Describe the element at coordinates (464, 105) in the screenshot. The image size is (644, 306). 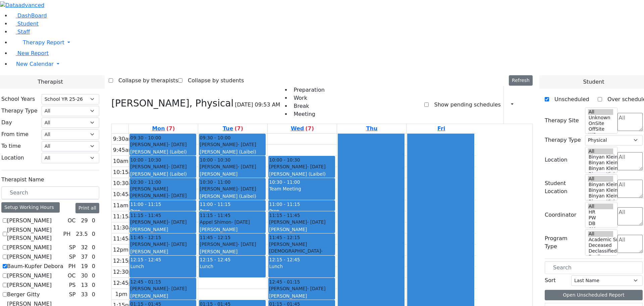
I see `label: Show pending schedules` at that location.